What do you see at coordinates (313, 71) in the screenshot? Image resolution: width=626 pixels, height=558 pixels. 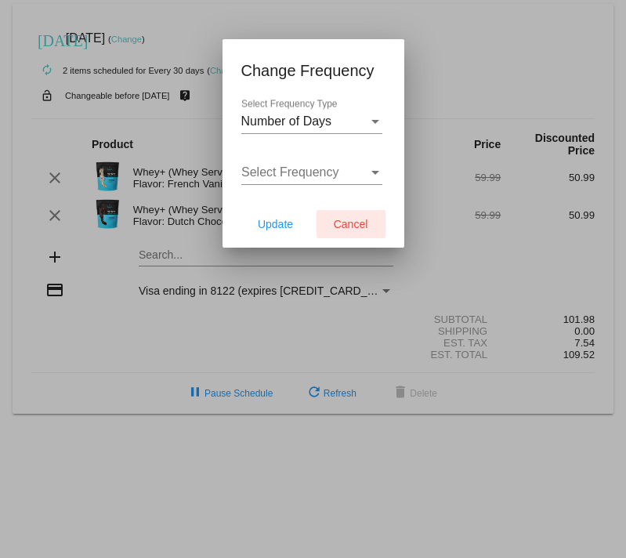 I see `h1: Change Frequency` at bounding box center [313, 71].